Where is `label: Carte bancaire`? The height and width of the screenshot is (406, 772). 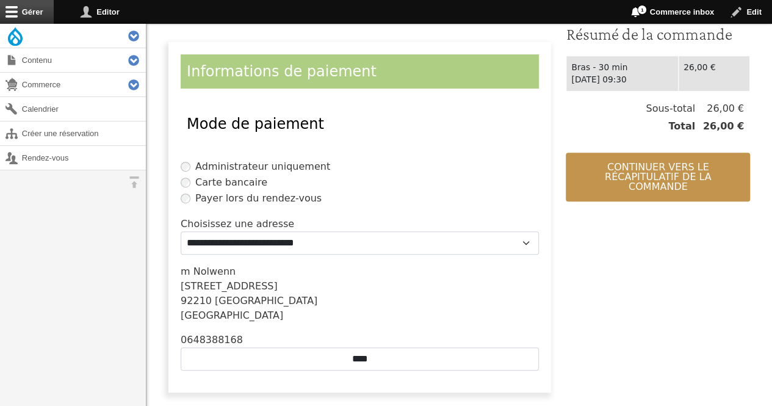 label: Carte bancaire is located at coordinates (231, 182).